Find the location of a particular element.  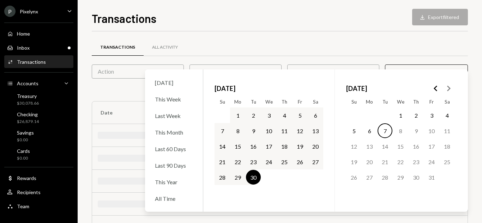

button: Wednesday, September 24th, 2025, selected is located at coordinates (269, 162).